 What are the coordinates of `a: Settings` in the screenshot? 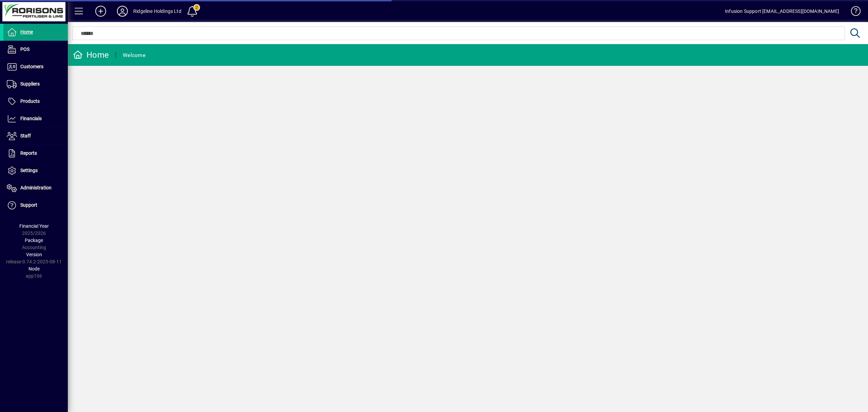 It's located at (36, 170).